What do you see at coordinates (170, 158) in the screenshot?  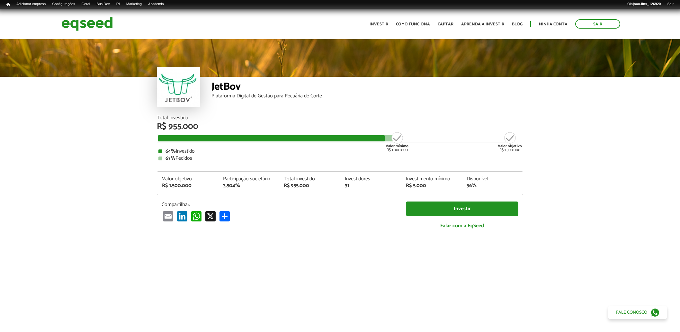 I see `strong: 67%` at bounding box center [170, 158].